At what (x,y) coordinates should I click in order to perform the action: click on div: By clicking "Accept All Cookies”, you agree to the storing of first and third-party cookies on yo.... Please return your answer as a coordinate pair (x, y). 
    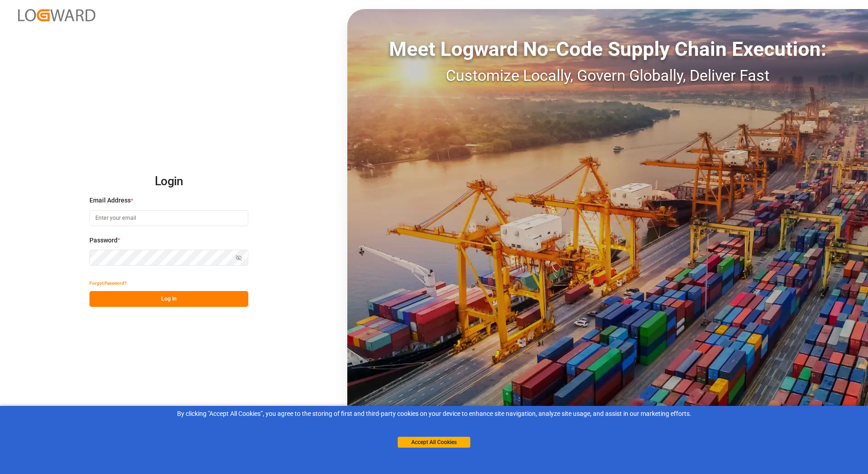
    Looking at the image, I should click on (434, 413).